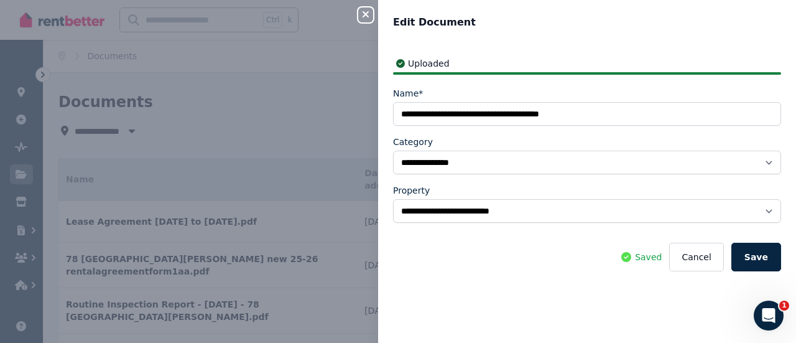  I want to click on div: Uploaded, so click(587, 63).